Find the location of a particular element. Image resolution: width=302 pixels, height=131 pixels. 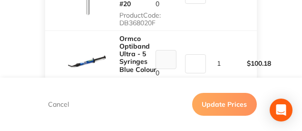

div: 0 is located at coordinates (166, 63).